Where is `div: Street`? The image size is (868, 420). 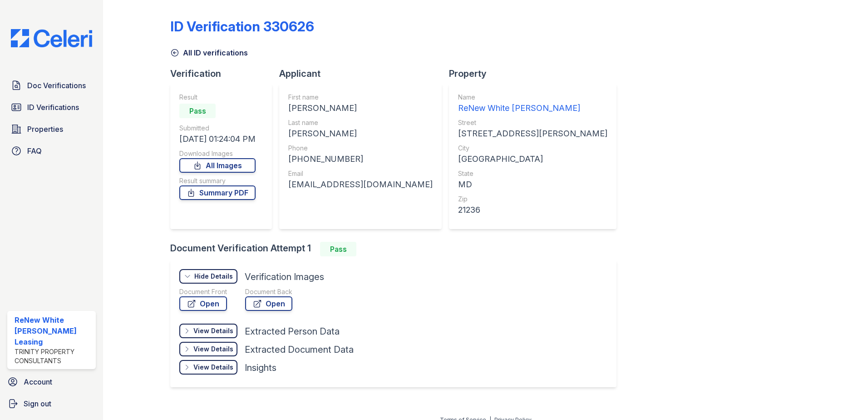 div: Street is located at coordinates (533, 123).